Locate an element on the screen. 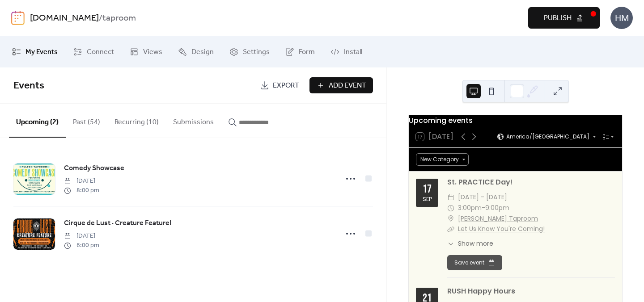 This screenshot has height=302, width=644. button: Add Event is located at coordinates (341, 85).